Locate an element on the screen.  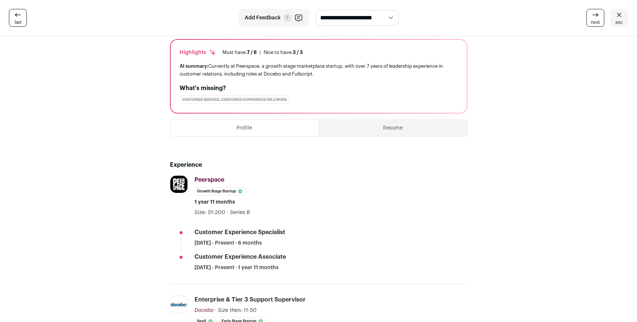
h2: Experience is located at coordinates (319, 165).